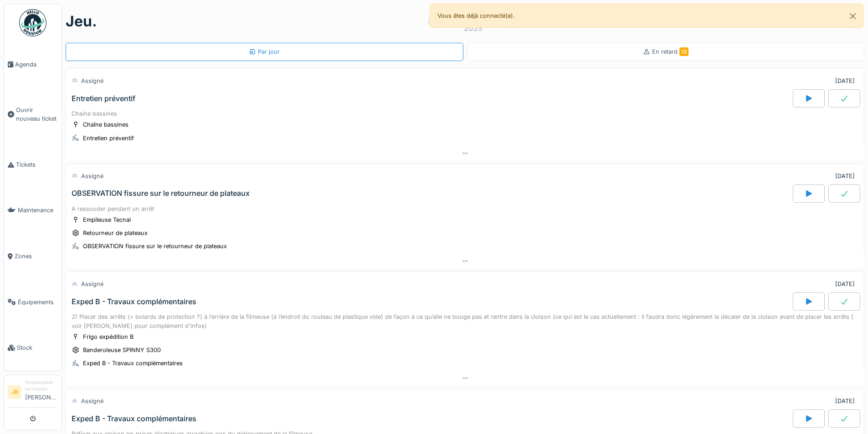 The width and height of the screenshot is (868, 434). I want to click on span: Équipements, so click(38, 302).